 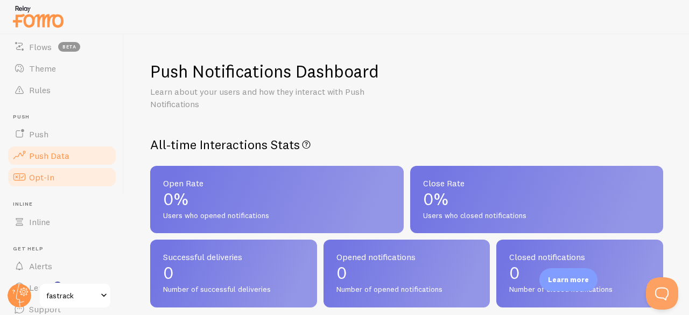 What do you see at coordinates (234, 290) in the screenshot?
I see `span: Number of successful deliveries` at bounding box center [234, 290].